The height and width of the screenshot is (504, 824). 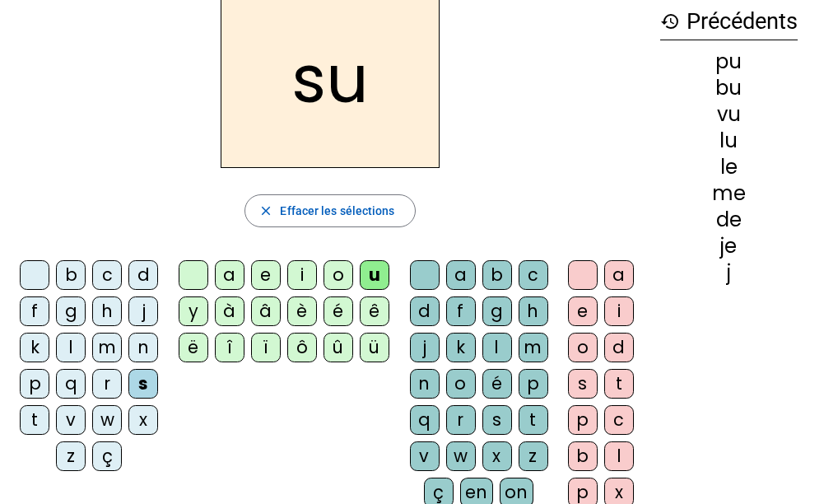 I want to click on div: le, so click(x=728, y=167).